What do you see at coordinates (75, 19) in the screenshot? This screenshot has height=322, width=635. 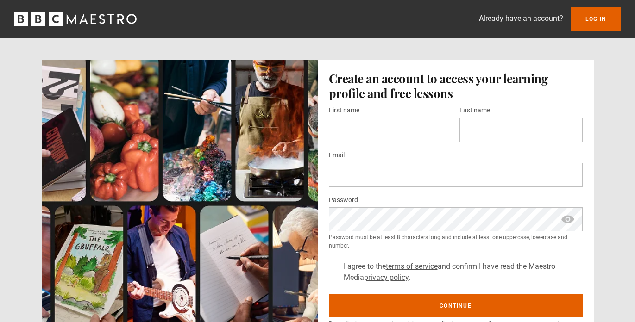 I see `svg: BBC Maestro` at bounding box center [75, 19].